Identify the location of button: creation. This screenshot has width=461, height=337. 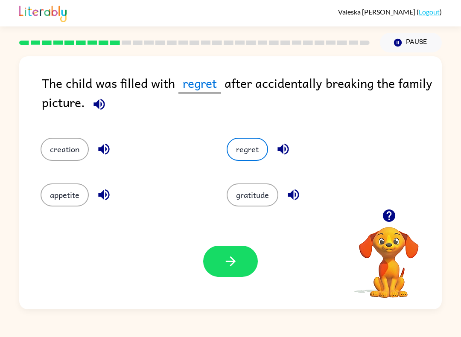
(64, 149).